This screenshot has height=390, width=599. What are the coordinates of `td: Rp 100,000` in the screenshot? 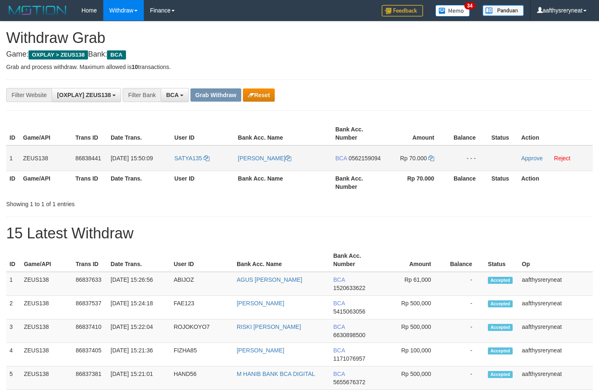 It's located at (412, 354).